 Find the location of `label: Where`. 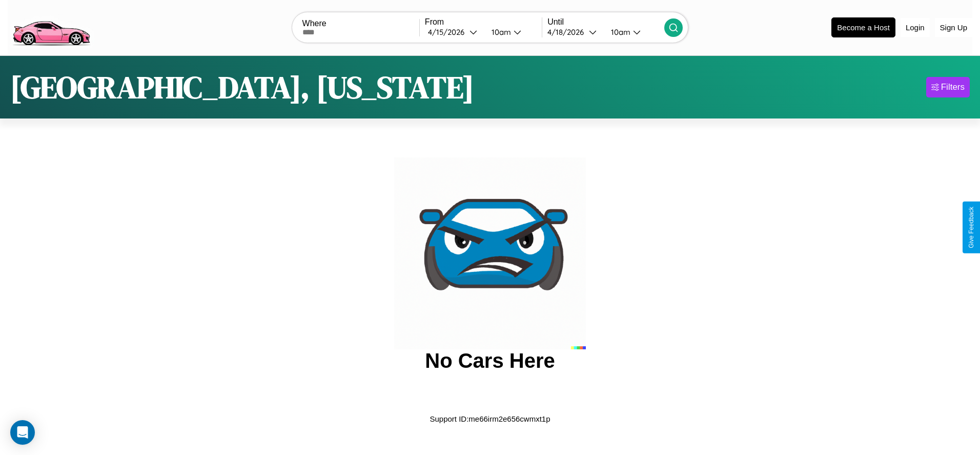

label: Where is located at coordinates (361, 23).